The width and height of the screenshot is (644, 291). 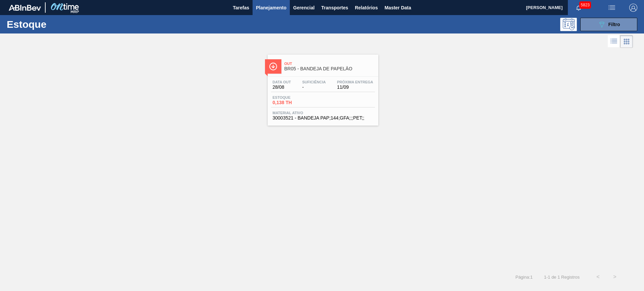 I want to click on button: Notificações, so click(x=579, y=8).